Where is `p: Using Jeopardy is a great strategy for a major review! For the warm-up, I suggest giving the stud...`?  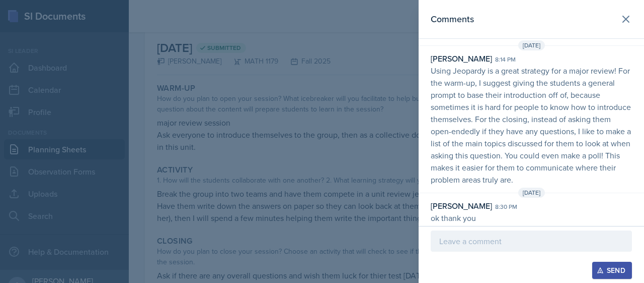
p: Using Jeopardy is a great strategy for a major review! For the warm-up, I suggest giving the stud... is located at coordinates (531, 125).